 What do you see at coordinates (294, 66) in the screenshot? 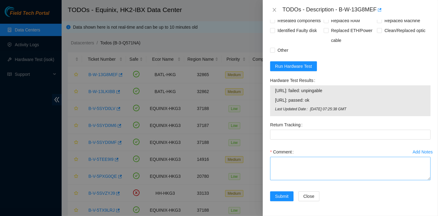
I see `span: Run Hardware Test` at bounding box center [294, 66].